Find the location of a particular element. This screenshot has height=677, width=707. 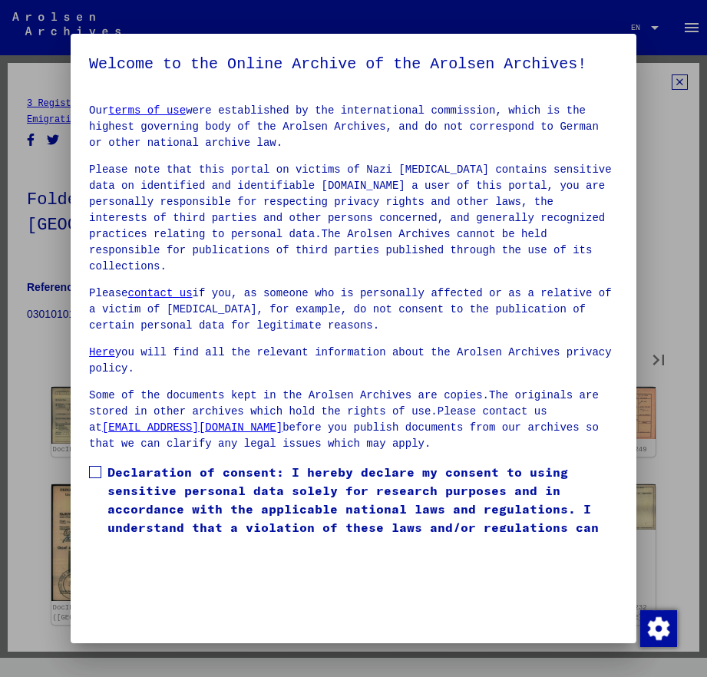

p: Please if you, as someone who is personally affected or as a relative of a victim of [MEDICAL_DAT... is located at coordinates (353, 310).